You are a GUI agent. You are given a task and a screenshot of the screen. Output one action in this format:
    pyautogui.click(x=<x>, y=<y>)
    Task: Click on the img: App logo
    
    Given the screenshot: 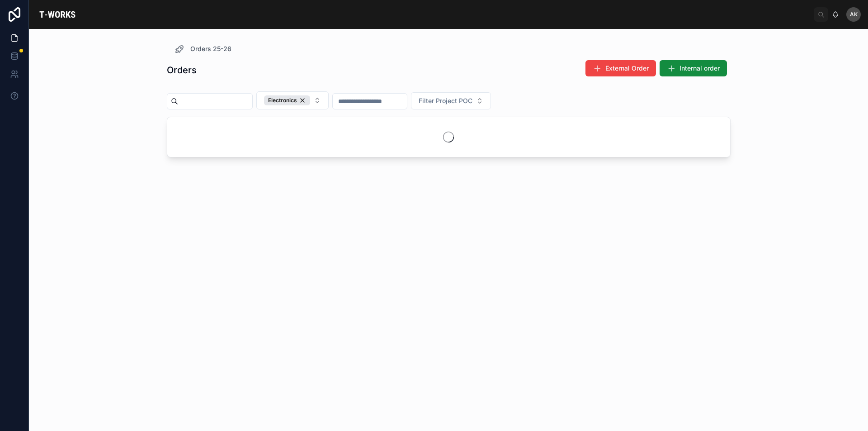 What is the action you would take?
    pyautogui.click(x=57, y=14)
    